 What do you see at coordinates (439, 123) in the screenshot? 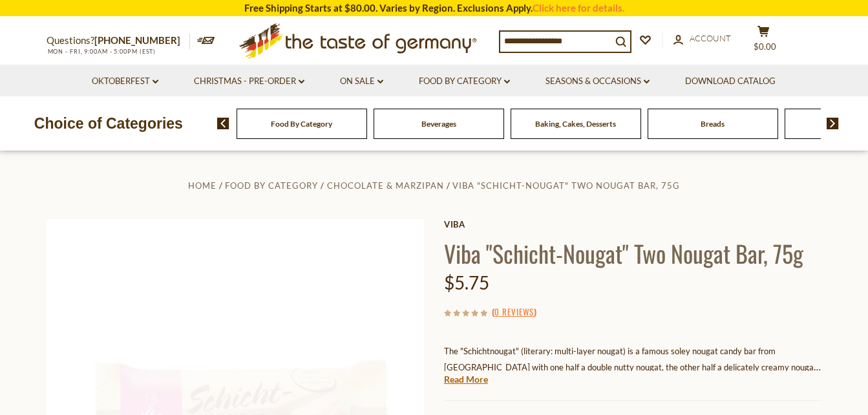
I see `span: Beverages` at bounding box center [439, 123].